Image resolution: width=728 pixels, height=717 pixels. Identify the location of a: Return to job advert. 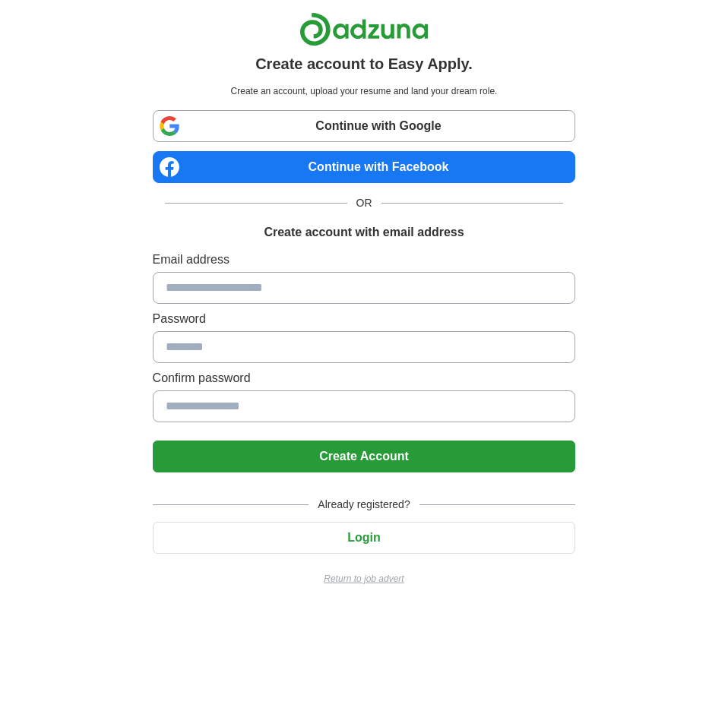
(364, 579).